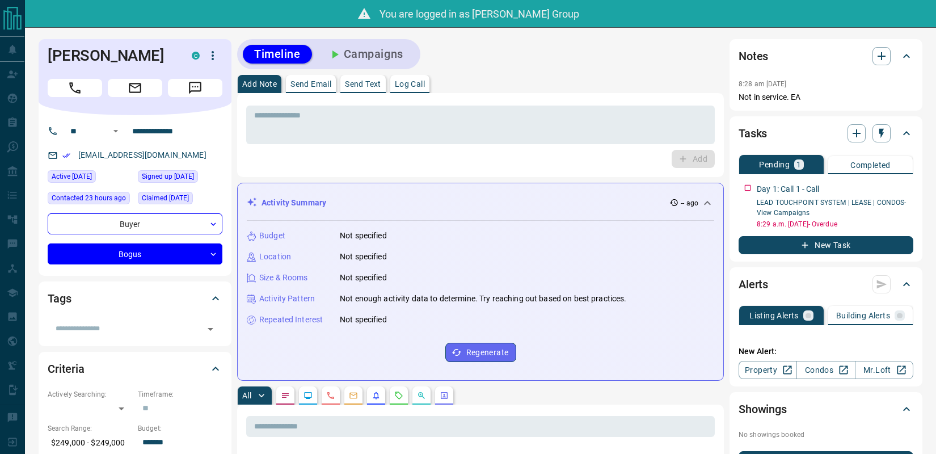 The height and width of the screenshot is (454, 936). Describe the element at coordinates (363, 84) in the screenshot. I see `p: Send Text` at that location.